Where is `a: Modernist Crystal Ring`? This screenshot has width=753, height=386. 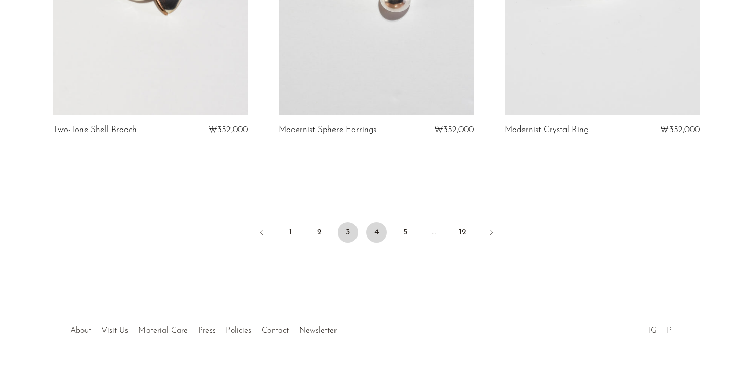 a: Modernist Crystal Ring is located at coordinates (547, 130).